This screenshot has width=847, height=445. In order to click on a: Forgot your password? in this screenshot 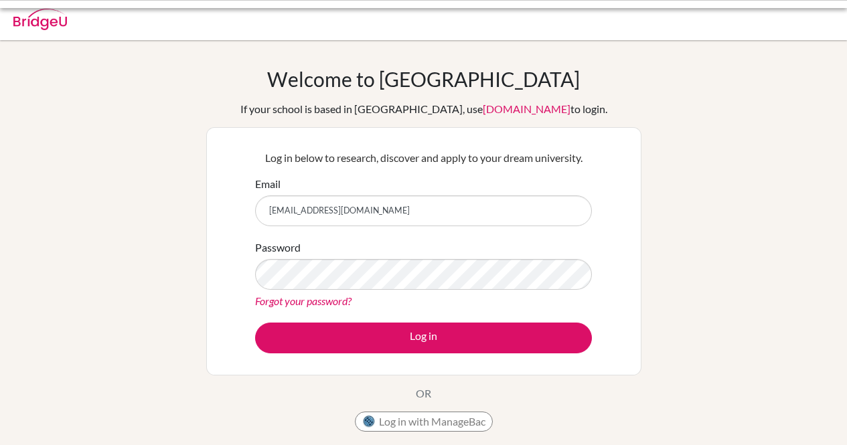, I will do `click(303, 301)`.